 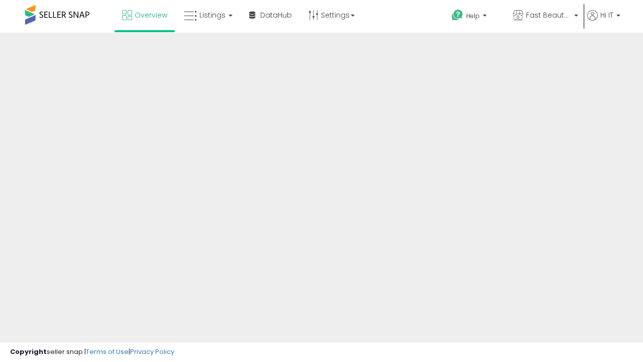 What do you see at coordinates (92, 352) in the screenshot?
I see `div: seller snap | |` at bounding box center [92, 352].